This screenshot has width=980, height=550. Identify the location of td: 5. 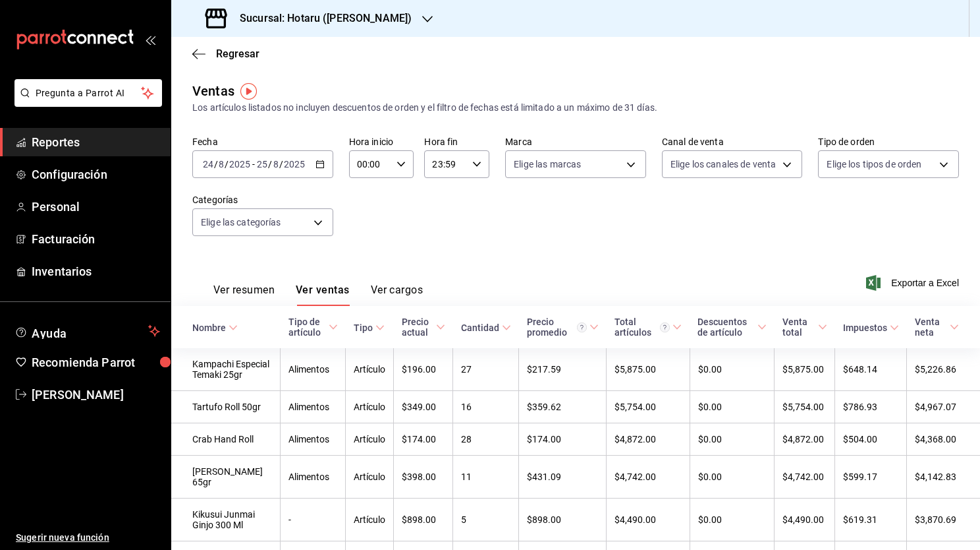
(486, 519).